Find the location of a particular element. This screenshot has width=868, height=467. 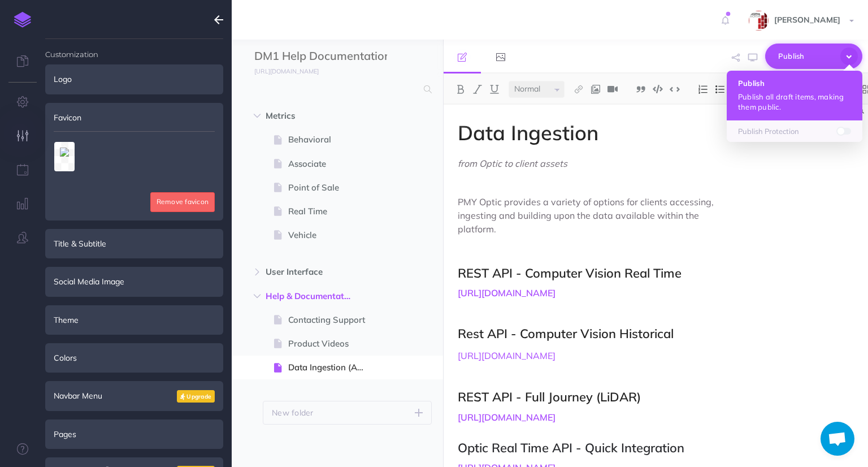

span: Vehicle is located at coordinates (332, 235).